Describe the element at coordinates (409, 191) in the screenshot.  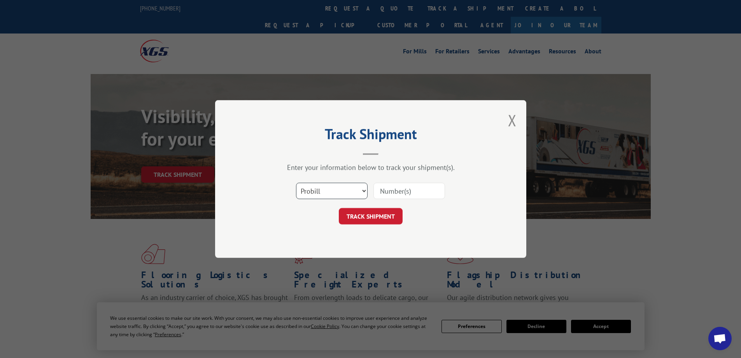
I see `input: Number(s)` at that location.